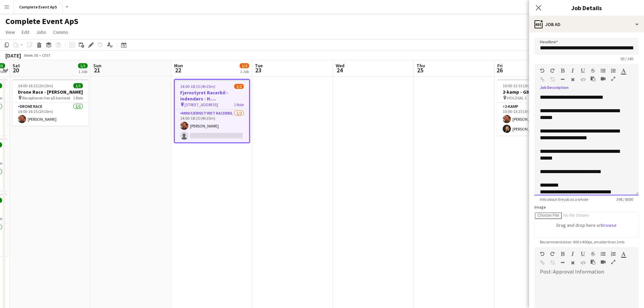 The width and height of the screenshot is (644, 308). Describe the element at coordinates (339, 70) in the screenshot. I see `span: 24` at that location.